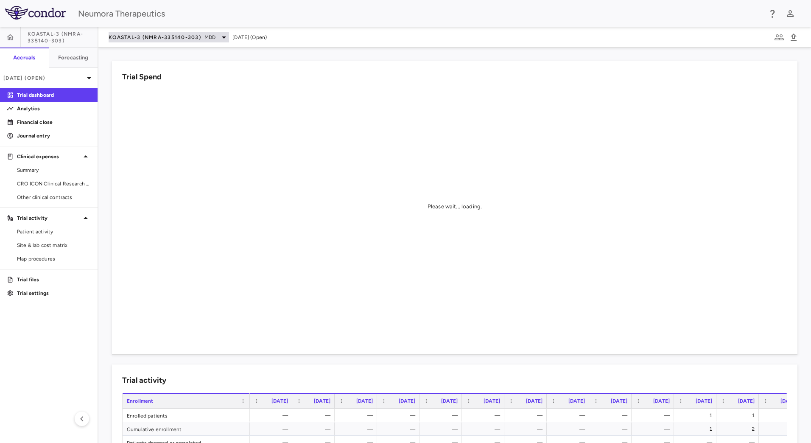  Describe the element at coordinates (782, 429) in the screenshot. I see `div: 6` at that location.